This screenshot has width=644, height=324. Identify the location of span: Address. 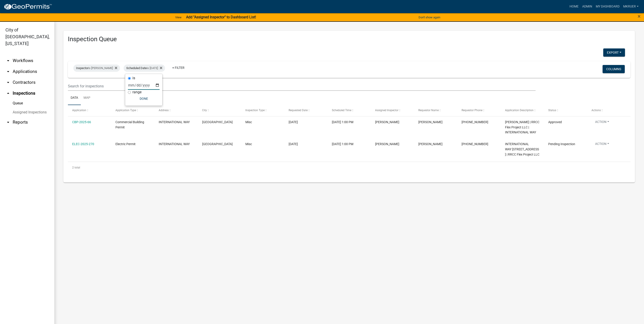
(163, 110).